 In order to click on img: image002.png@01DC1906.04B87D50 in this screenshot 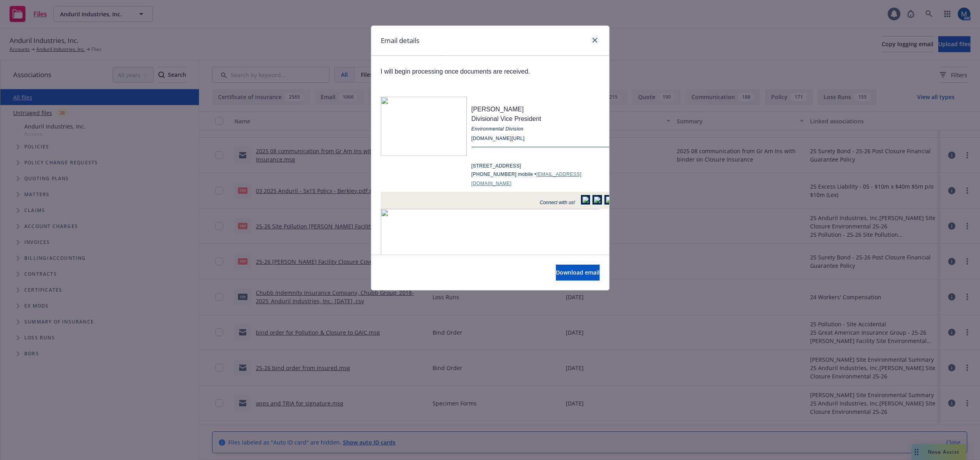, I will do `click(424, 126)`.